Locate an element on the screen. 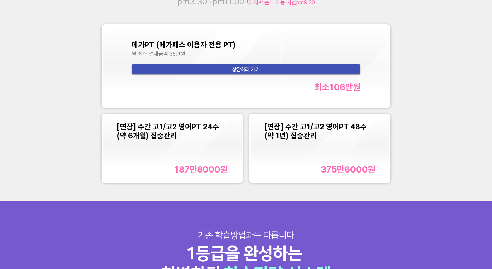 Image resolution: width=492 pixels, height=269 pixels. span: [연장] 주간 고1/고2 영어PT 48주(약 1년) 집중관리 is located at coordinates (315, 131).